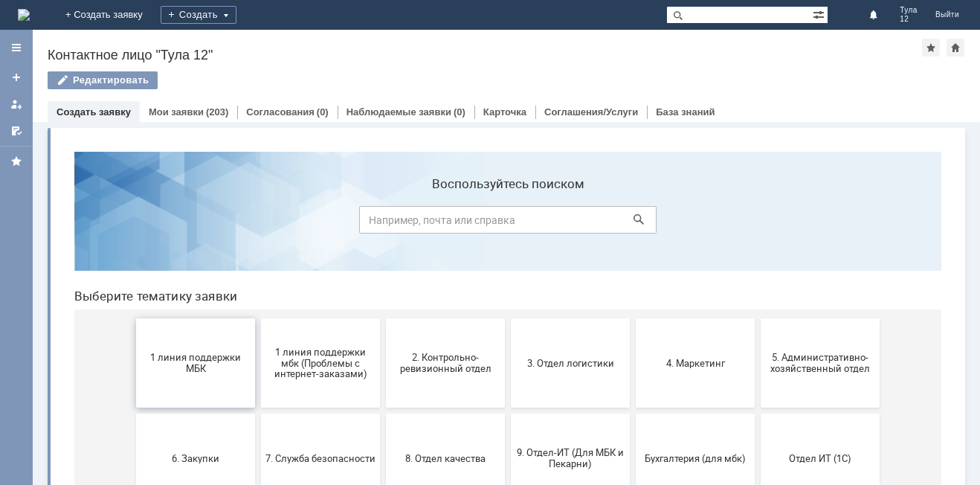  I want to click on button: Отдел-ИТ (Офис), so click(258, 414).